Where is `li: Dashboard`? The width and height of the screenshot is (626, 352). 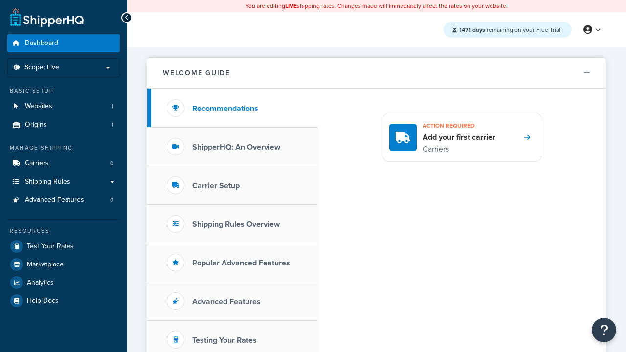 li: Dashboard is located at coordinates (64, 43).